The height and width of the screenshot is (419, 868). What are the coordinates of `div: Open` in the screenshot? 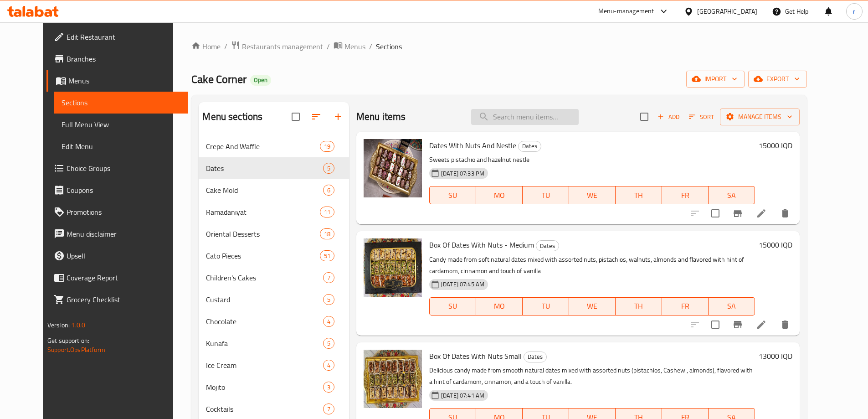 It's located at (261, 81).